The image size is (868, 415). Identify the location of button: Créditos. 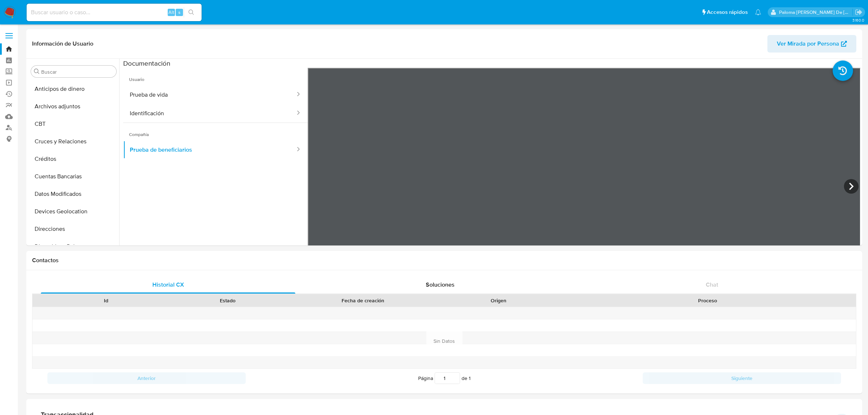
(74, 159).